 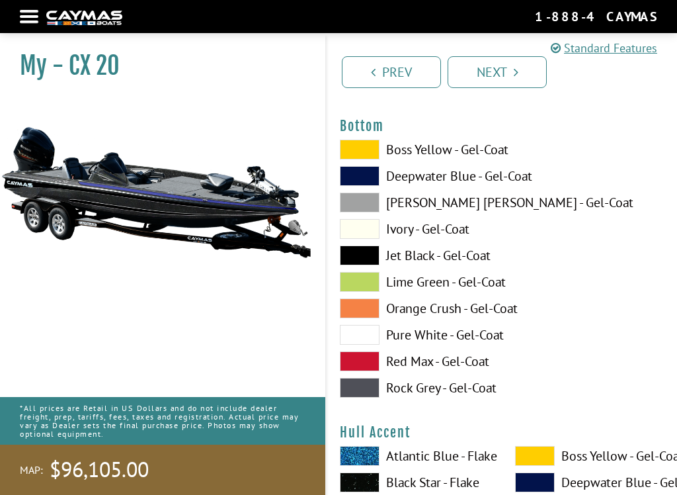 I want to click on p: *All prices are Retail in US Dollars and do not include dealer freight, prep, tariffs, fees, taxe..., so click(x=163, y=421).